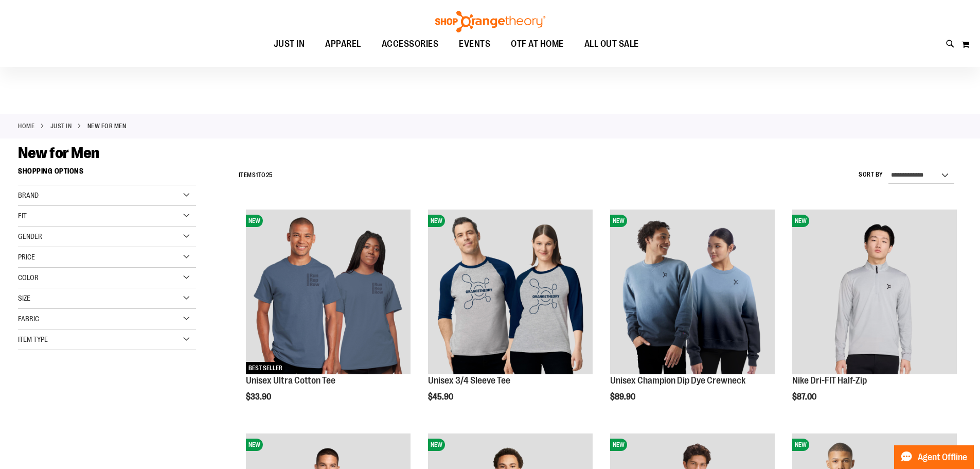 The width and height of the screenshot is (980, 469). What do you see at coordinates (692, 292) in the screenshot?
I see `img: Unisex Champion Dip Dye Crewneck` at bounding box center [692, 292].